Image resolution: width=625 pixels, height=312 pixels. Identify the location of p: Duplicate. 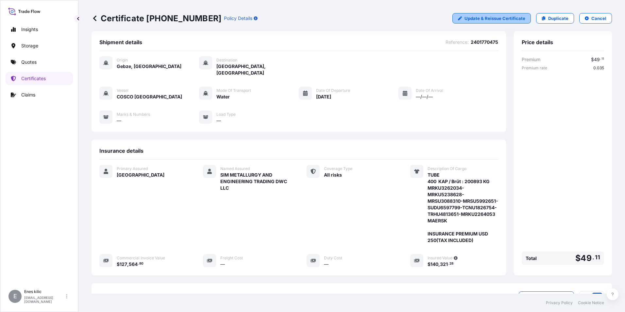
(558, 18).